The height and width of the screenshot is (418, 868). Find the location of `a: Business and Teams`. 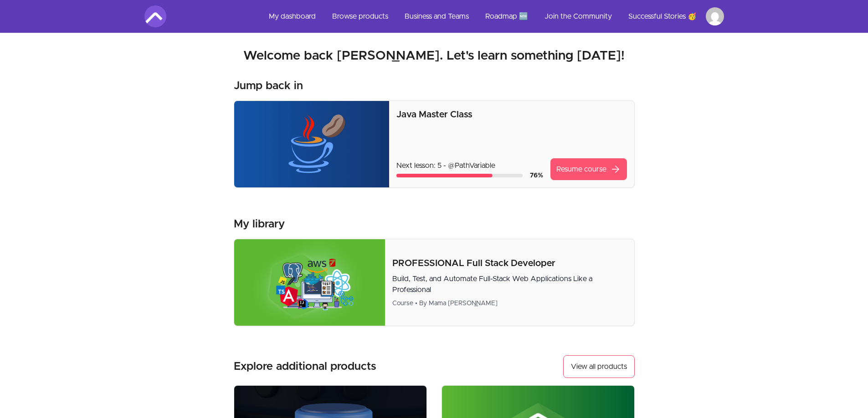

a: Business and Teams is located at coordinates (436, 16).